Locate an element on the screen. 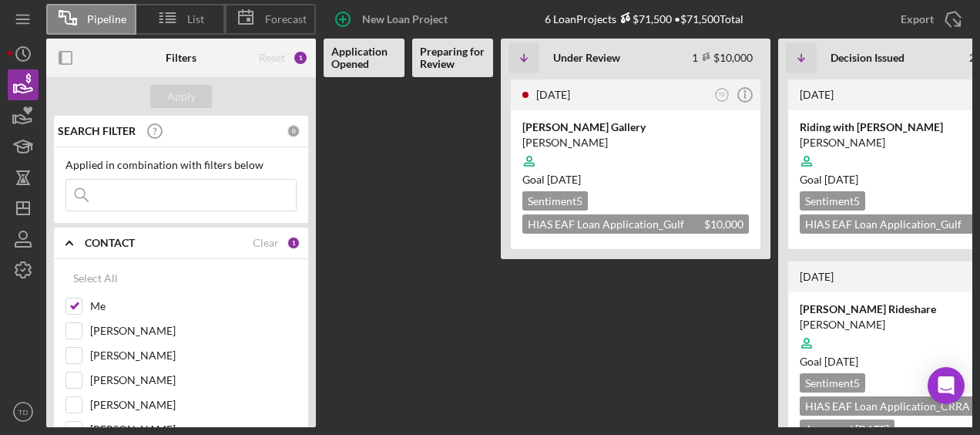  div: Clear is located at coordinates (266, 242).